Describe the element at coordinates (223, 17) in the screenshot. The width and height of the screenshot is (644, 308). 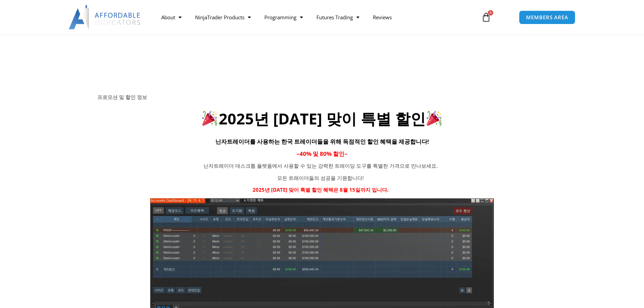
I see `a: NinjaTrader Products` at that location.